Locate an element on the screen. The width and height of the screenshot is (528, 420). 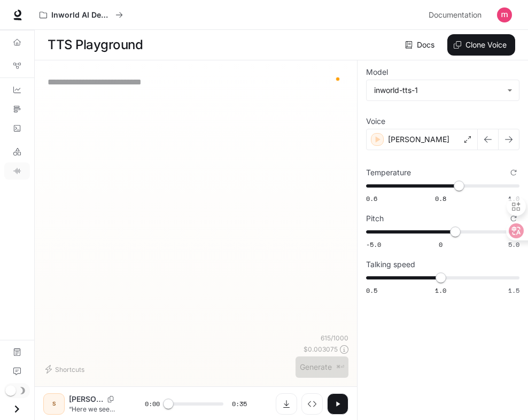
button: Inspect is located at coordinates (312, 404).